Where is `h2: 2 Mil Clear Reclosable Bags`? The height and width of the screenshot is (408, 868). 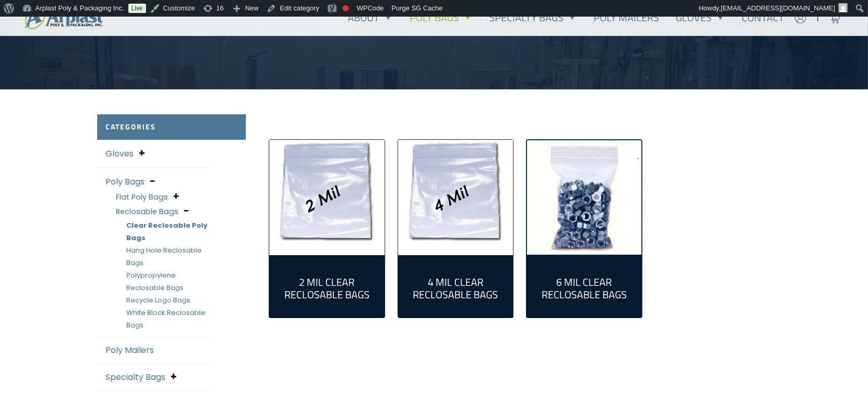
h2: 2 Mil Clear Reclosable Bags is located at coordinates (327, 288).